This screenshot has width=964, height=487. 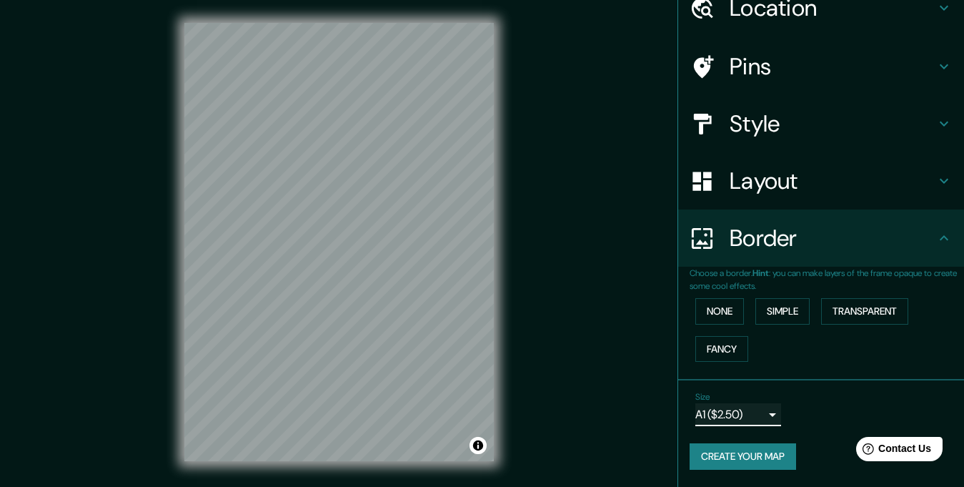 What do you see at coordinates (832, 181) in the screenshot?
I see `h4: Layout` at bounding box center [832, 181].